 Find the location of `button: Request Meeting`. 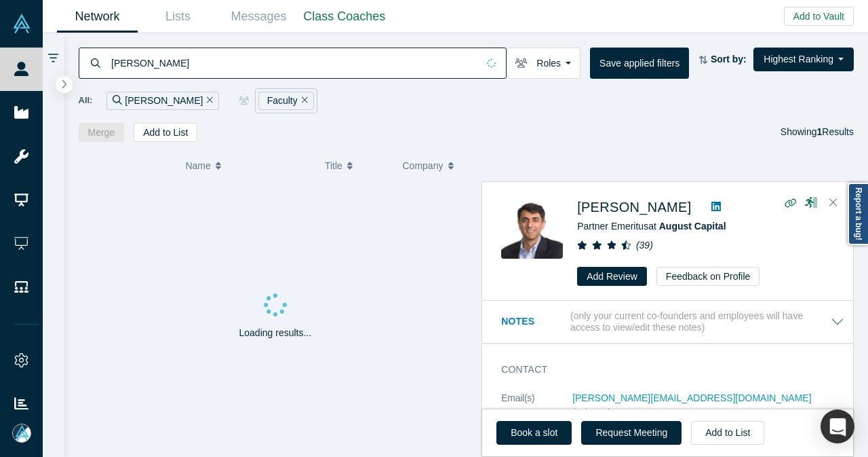

button: Request Meeting is located at coordinates (632, 433).